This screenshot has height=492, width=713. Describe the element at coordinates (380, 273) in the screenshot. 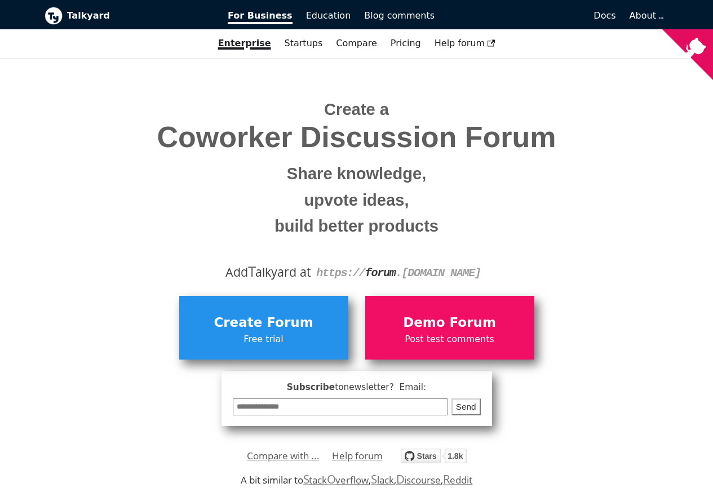

I see `strong: forum` at that location.